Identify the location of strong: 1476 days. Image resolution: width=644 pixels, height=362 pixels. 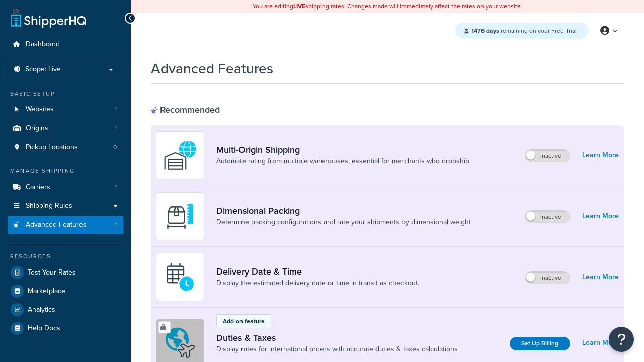
(485, 31).